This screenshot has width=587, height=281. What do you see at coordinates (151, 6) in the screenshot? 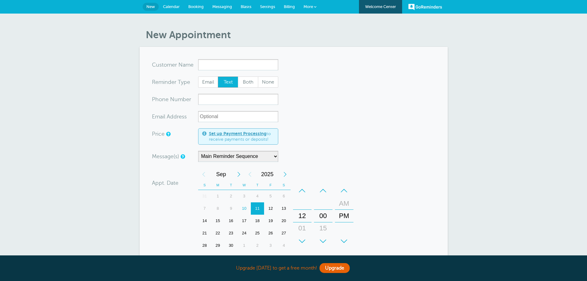
I see `span: New` at bounding box center [151, 6].